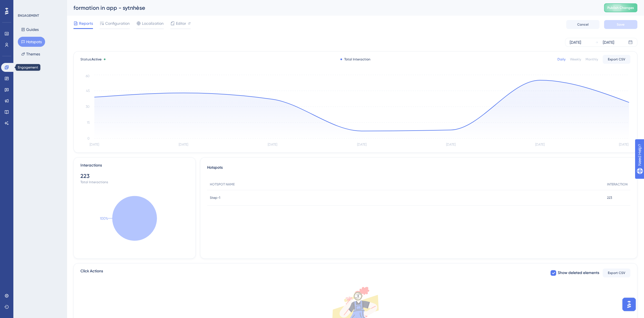 This screenshot has height=318, width=644. I want to click on tspan: 45, so click(88, 91).